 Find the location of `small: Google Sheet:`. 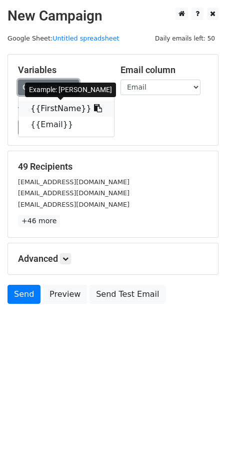

small: Google Sheet: is located at coordinates (64, 38).